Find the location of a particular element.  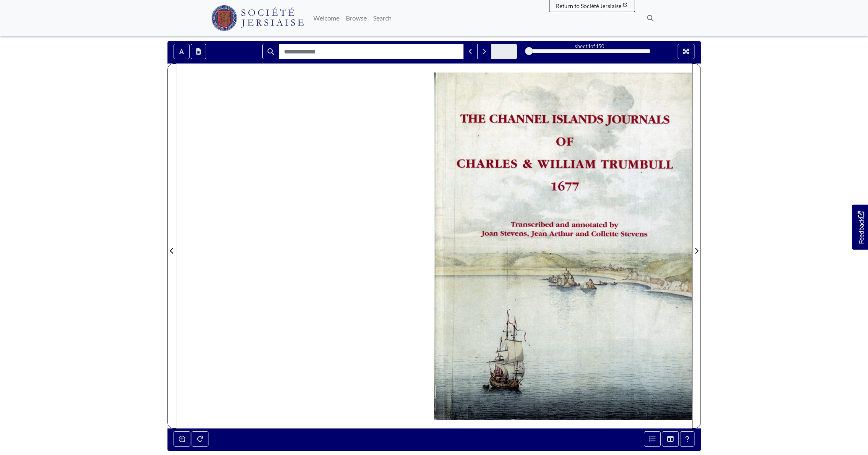

a: Welcome is located at coordinates (327, 18).